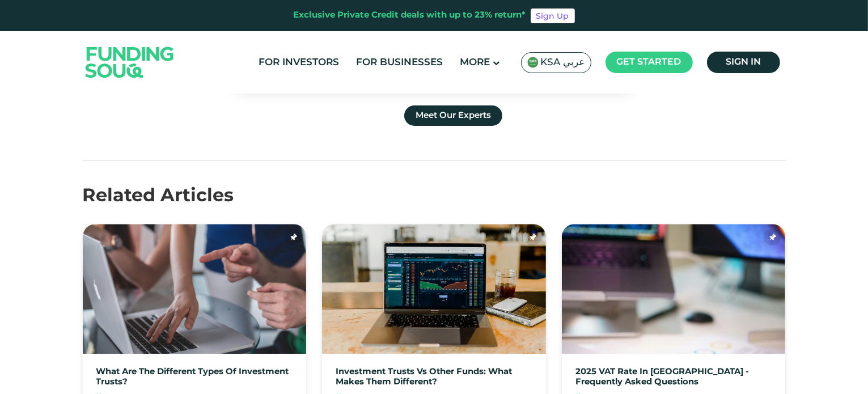 The height and width of the screenshot is (394, 868). What do you see at coordinates (563, 62) in the screenshot?
I see `span: KSA عربي` at bounding box center [563, 62].